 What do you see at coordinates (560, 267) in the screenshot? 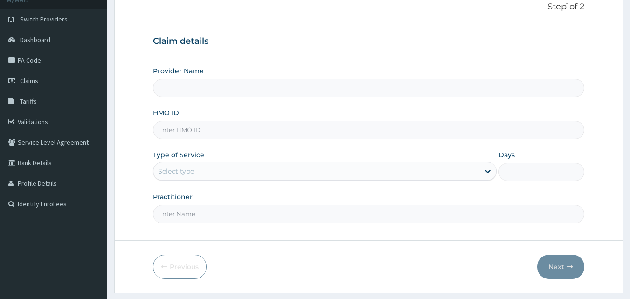
I see `button: Next` at bounding box center [560, 267].